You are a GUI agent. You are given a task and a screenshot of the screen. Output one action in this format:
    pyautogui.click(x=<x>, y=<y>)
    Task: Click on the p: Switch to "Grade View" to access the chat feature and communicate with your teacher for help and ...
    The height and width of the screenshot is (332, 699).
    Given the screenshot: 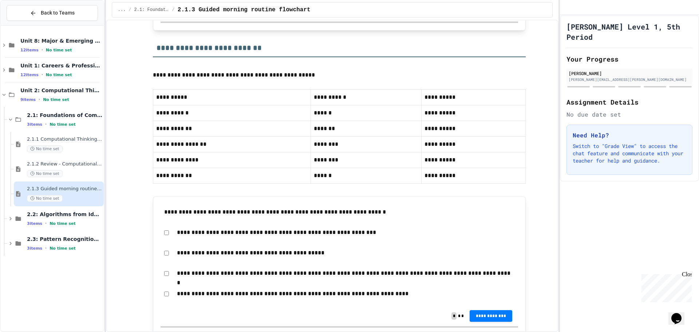 What is the action you would take?
    pyautogui.click(x=629, y=153)
    